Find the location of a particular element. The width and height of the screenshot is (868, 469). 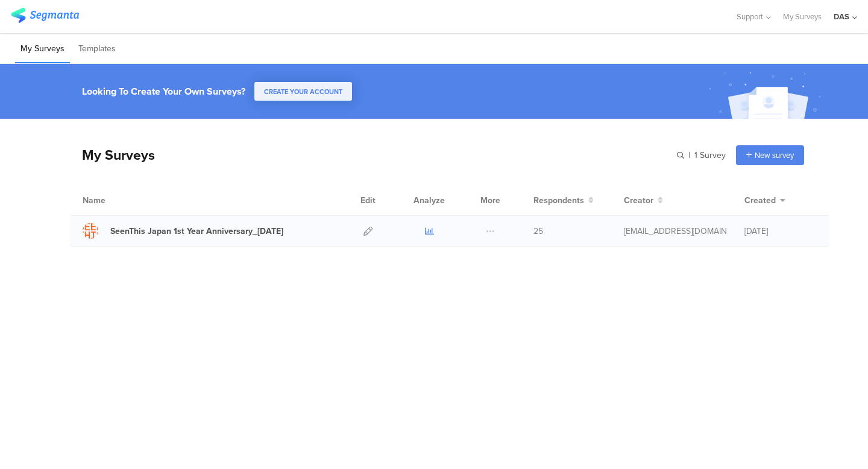

div: Analyze is located at coordinates (429, 200).